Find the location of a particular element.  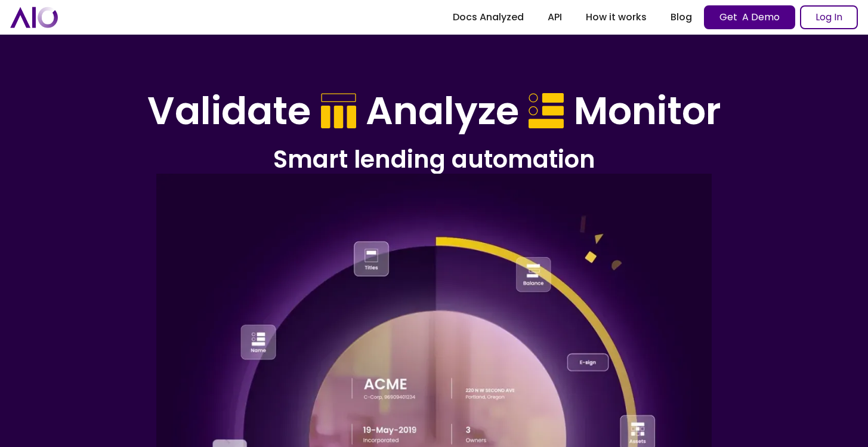

a: home is located at coordinates (34, 17).